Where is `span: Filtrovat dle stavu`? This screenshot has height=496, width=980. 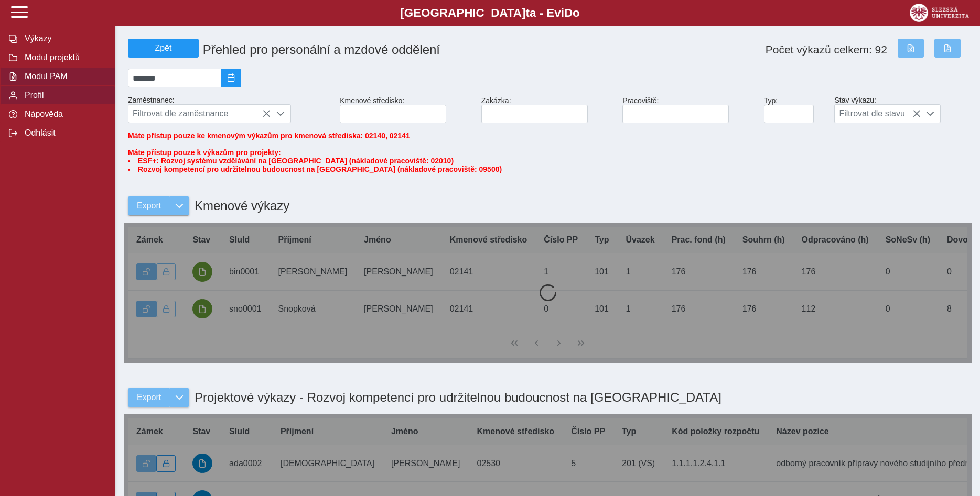 span: Filtrovat dle stavu is located at coordinates (877, 114).